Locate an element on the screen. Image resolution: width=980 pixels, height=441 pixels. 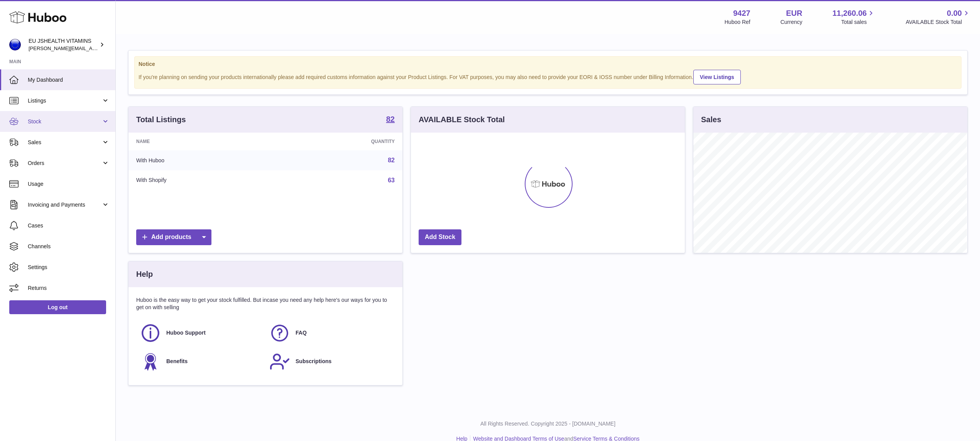
h3: Sales is located at coordinates (711, 119).